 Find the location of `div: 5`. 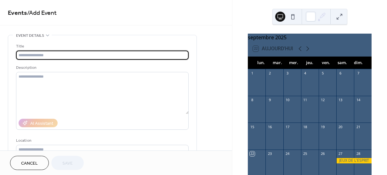

div: 5 is located at coordinates (323, 73).